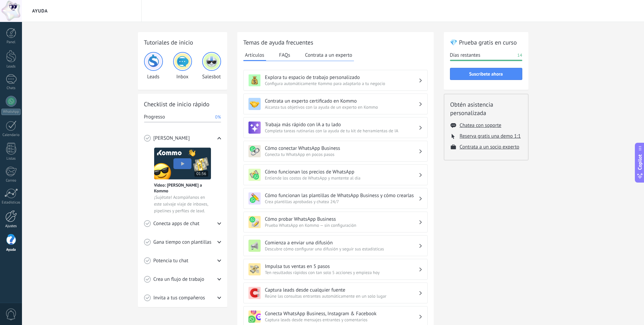 The width and height of the screenshot is (644, 325). Describe the element at coordinates (342, 243) in the screenshot. I see `h3: Comienza a enviar una difusión` at that location.